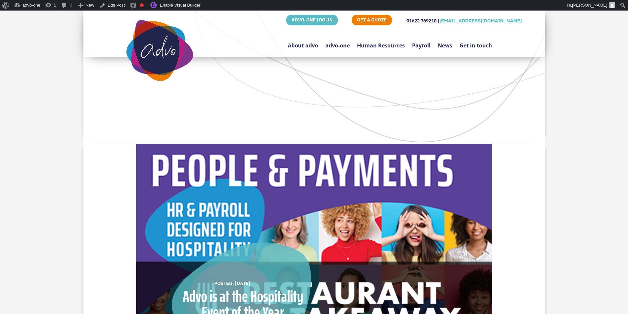 Image resolution: width=628 pixels, height=314 pixels. I want to click on a: About advo, so click(303, 42).